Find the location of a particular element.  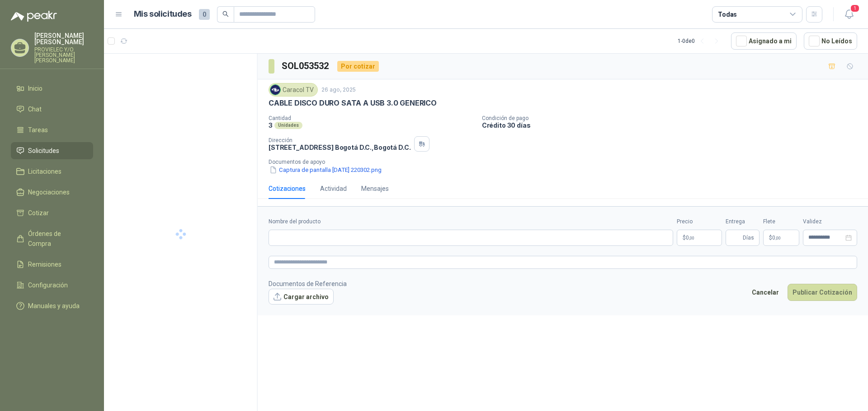

p: $0,00 is located at coordinates (699, 238).